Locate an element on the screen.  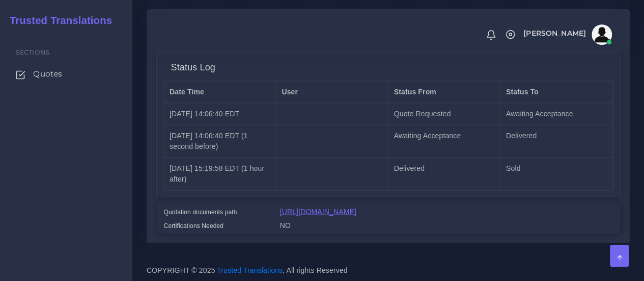
td: Quote Requested is located at coordinates (445, 113).